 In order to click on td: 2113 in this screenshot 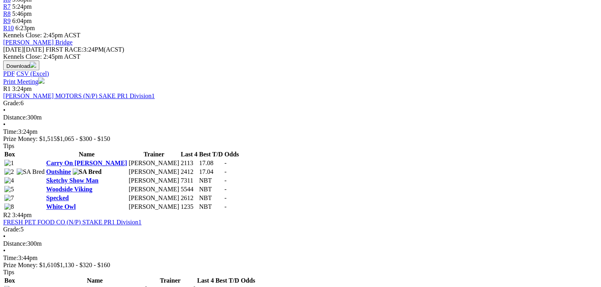, I will do `click(189, 163)`.